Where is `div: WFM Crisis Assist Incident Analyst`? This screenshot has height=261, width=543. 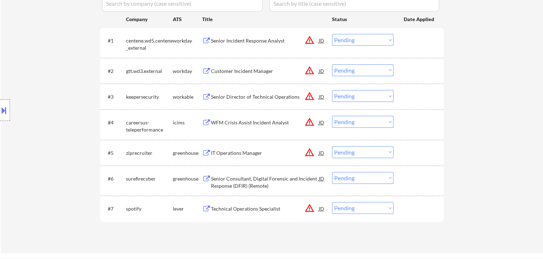 div: WFM Crisis Assist Incident Analyst is located at coordinates (265, 123).